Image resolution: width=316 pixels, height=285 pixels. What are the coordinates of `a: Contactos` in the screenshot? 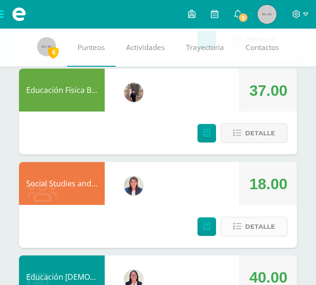 It's located at (262, 48).